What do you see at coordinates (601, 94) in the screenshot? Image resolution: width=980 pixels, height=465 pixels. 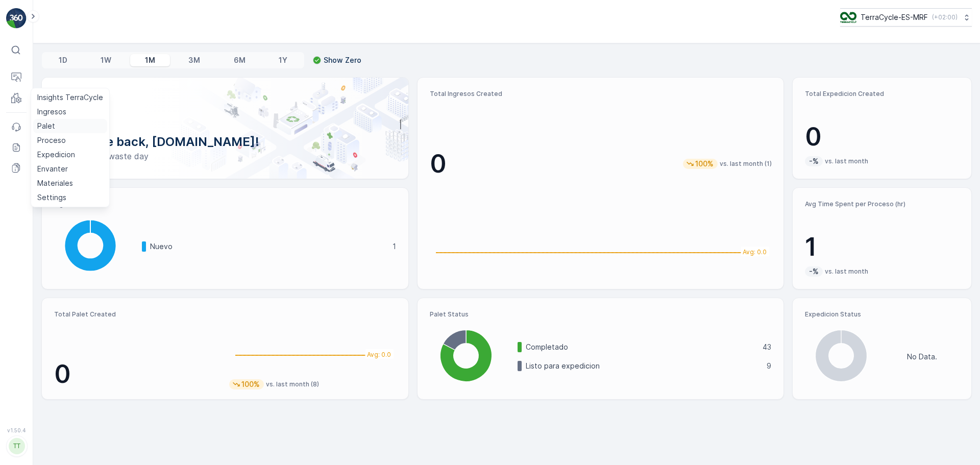 I see `p: Total Ingresos Created` at bounding box center [601, 94].